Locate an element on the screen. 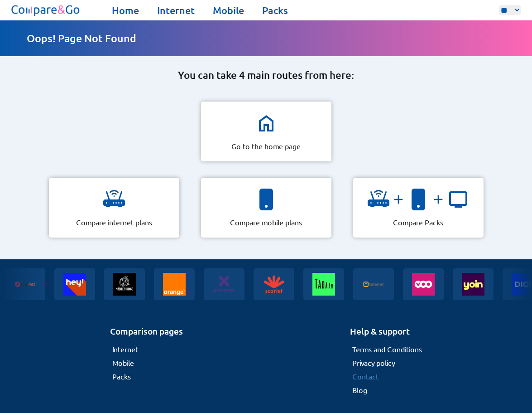  p: Compare Packs is located at coordinates (418, 222).